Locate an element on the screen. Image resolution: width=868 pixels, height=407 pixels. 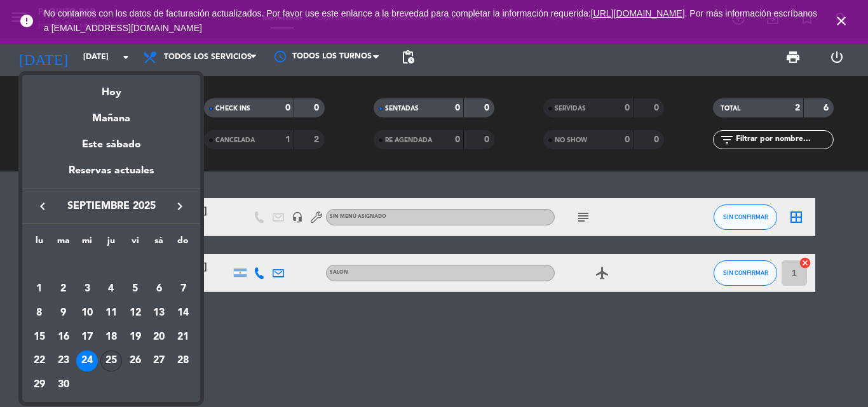
div: 7 is located at coordinates (183, 289).